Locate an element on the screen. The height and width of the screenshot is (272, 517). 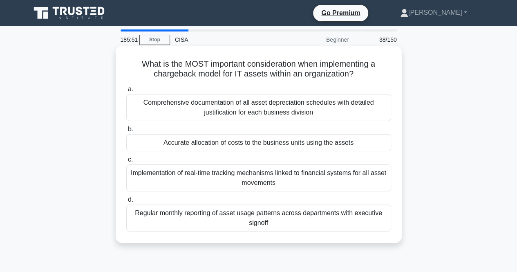
a: Stop is located at coordinates (154, 40).